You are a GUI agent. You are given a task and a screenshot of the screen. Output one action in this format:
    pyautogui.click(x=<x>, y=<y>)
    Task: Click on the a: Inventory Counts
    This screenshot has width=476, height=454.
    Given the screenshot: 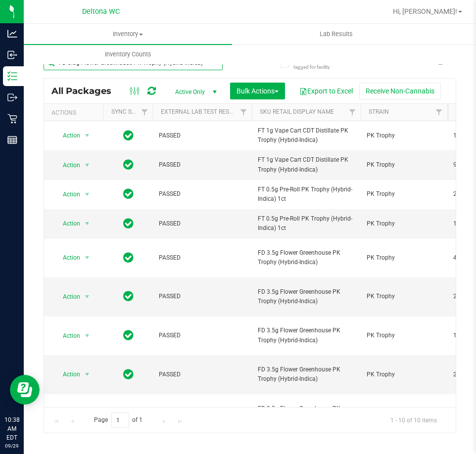 What is the action you would take?
    pyautogui.click(x=127, y=55)
    